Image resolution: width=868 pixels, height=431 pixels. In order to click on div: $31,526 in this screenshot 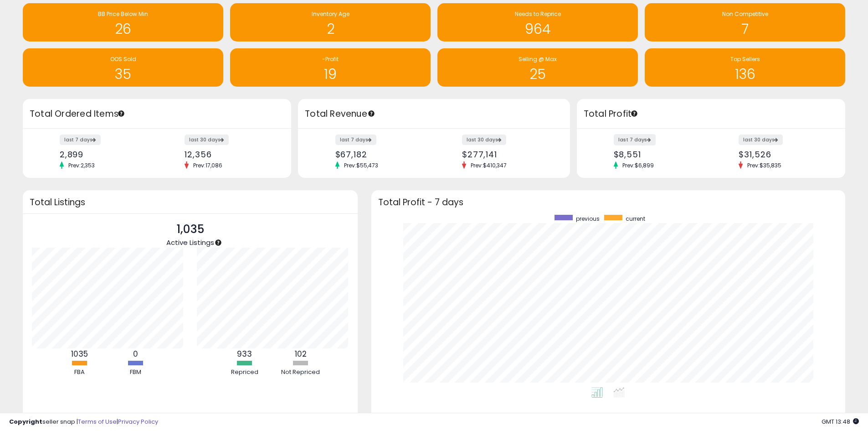, I will do `click(784, 154)`.